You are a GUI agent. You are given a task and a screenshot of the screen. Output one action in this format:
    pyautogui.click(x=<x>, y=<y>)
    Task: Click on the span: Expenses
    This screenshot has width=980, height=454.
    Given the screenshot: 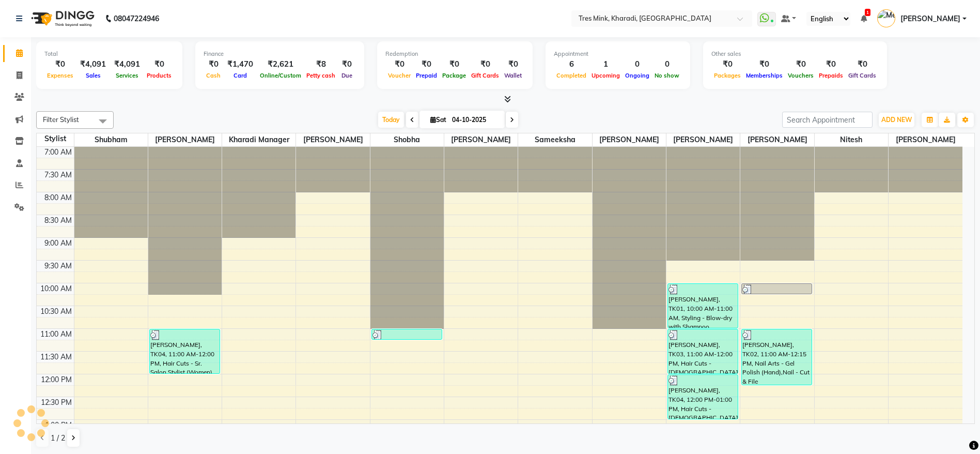 What is the action you would take?
    pyautogui.click(x=60, y=75)
    